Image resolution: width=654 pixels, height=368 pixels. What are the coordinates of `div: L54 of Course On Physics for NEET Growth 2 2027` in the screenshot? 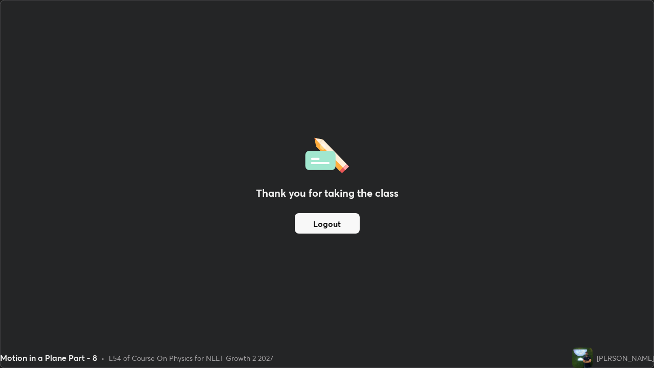 It's located at (191, 358).